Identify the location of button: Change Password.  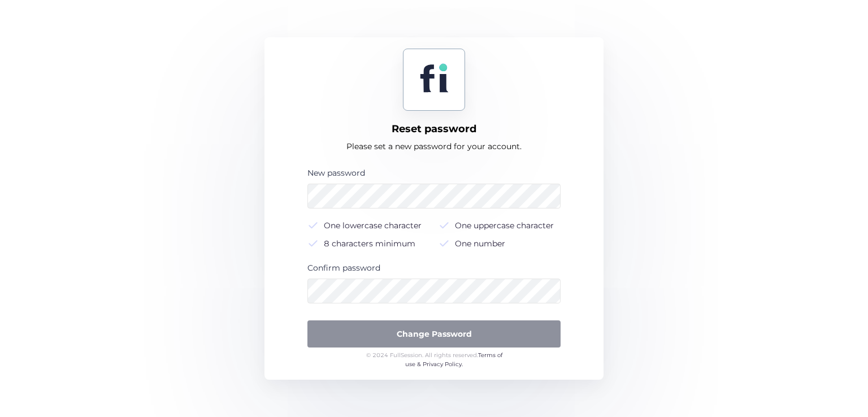
(434, 334).